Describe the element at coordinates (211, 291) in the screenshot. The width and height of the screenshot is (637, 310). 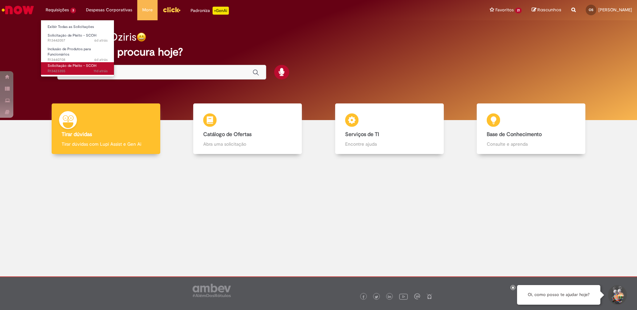
I see `img: logo_footer_ambev_rotulo_gray.png` at that location.